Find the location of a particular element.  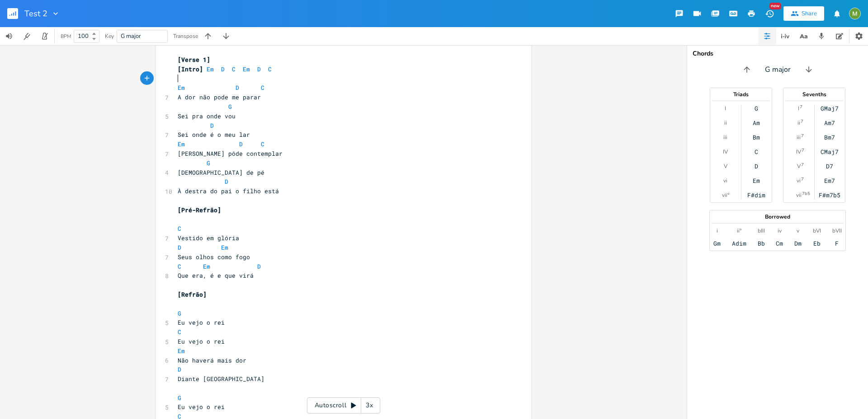

div: vii° is located at coordinates (725, 195).